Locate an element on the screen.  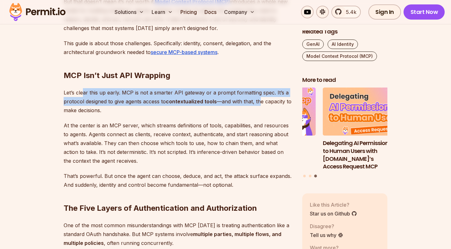
h2: More to read is located at coordinates (345, 80).